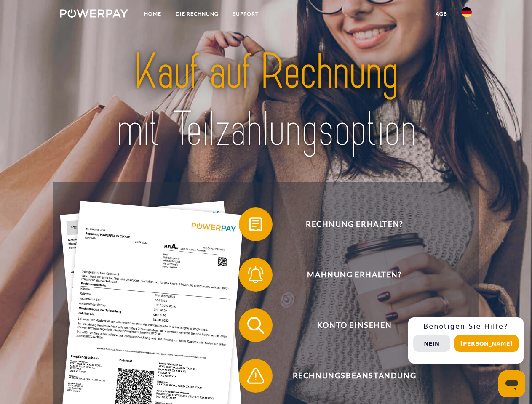 The width and height of the screenshot is (532, 404). What do you see at coordinates (354, 376) in the screenshot?
I see `span: Rechnungsbeanstandung` at bounding box center [354, 376].